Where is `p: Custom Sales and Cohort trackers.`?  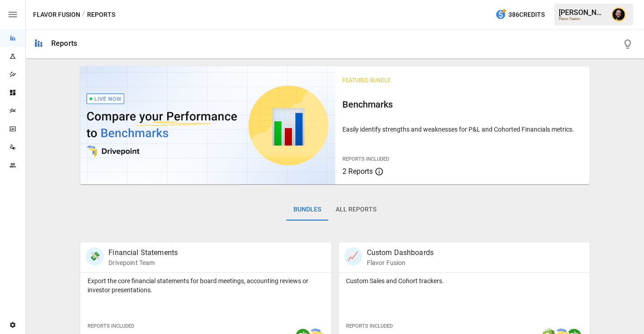
p: Custom Sales and Cohort trackers. is located at coordinates (464, 281).